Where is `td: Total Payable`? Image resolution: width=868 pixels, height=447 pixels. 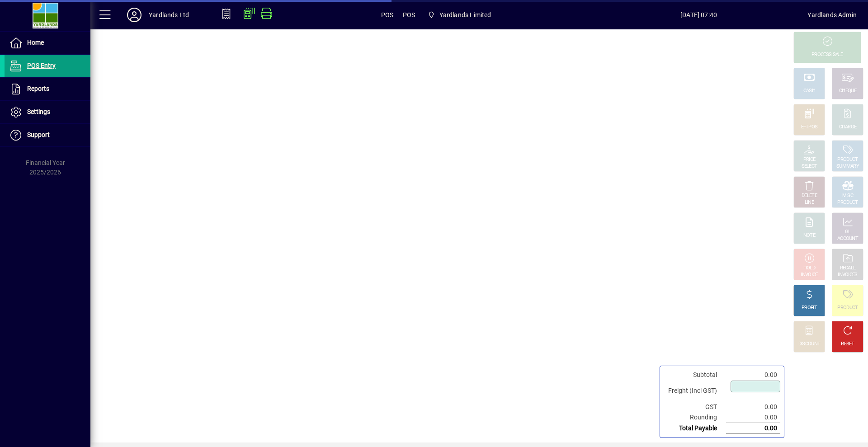 td: Total Payable is located at coordinates (694, 428).